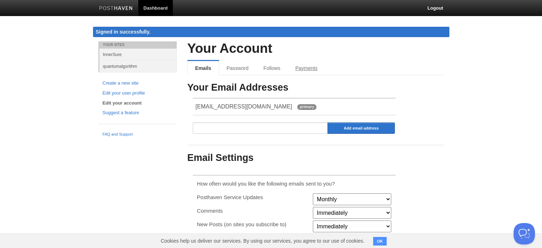 Image resolution: width=542 pixels, height=248 pixels. Describe the element at coordinates (306, 68) in the screenshot. I see `a: Payments` at that location.